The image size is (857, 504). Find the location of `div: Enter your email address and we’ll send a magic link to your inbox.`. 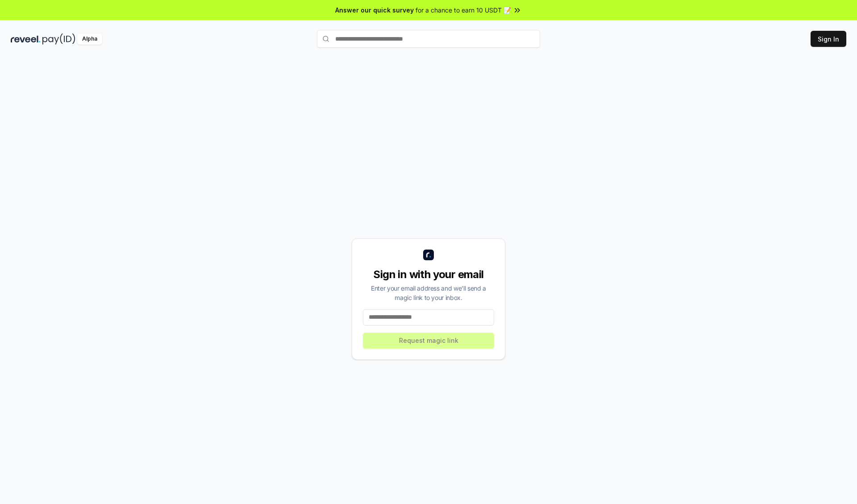

div: Enter your email address and we’ll send a magic link to your inbox. is located at coordinates (428, 292).